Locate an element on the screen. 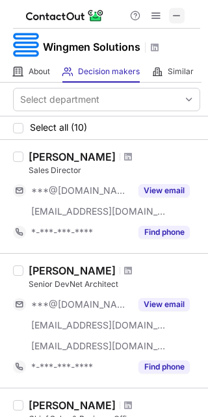 The image size is (208, 417). img: 5661988d7860479c4c08a16312b80b20 is located at coordinates (26, 45).